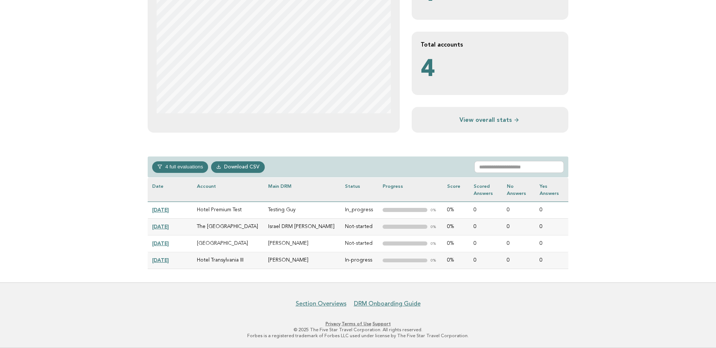 The height and width of the screenshot is (348, 716). I want to click on td: In_progress, so click(359, 210).